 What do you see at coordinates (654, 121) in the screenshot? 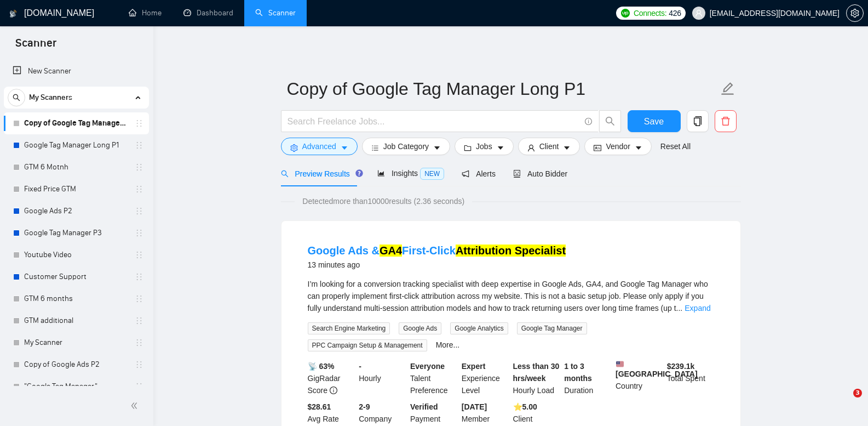
I see `span: Save` at bounding box center [654, 121].